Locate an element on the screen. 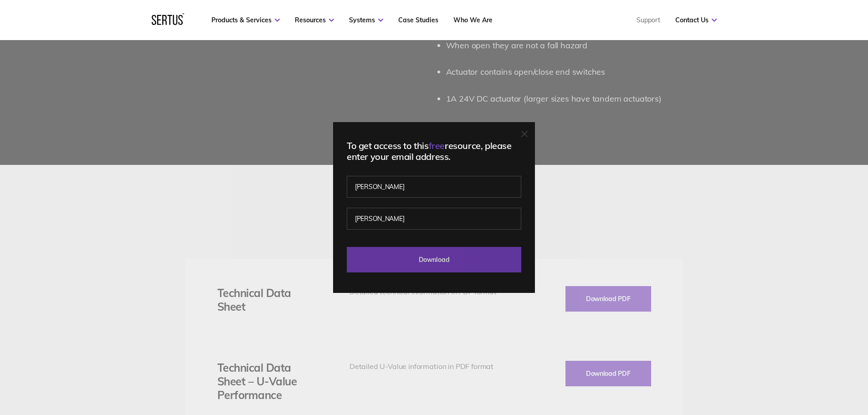 The height and width of the screenshot is (415, 868). a: Resources is located at coordinates (315, 20).